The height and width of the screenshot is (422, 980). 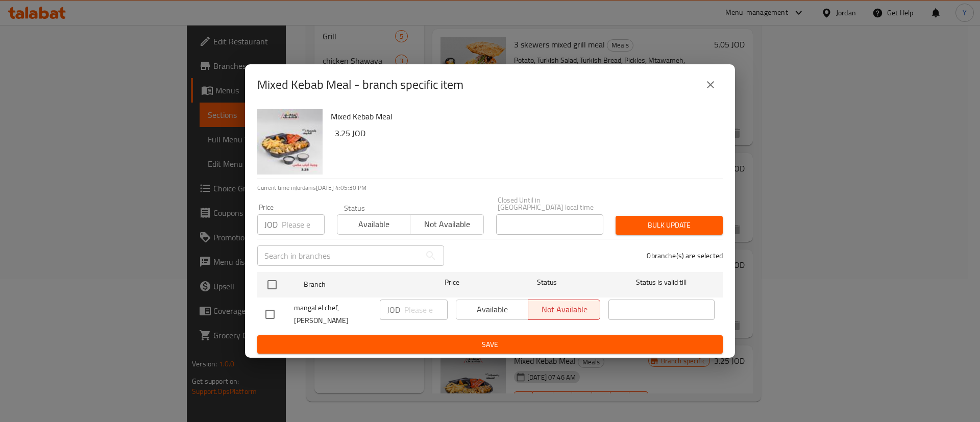 I want to click on span: Status is valid till, so click(x=661, y=282).